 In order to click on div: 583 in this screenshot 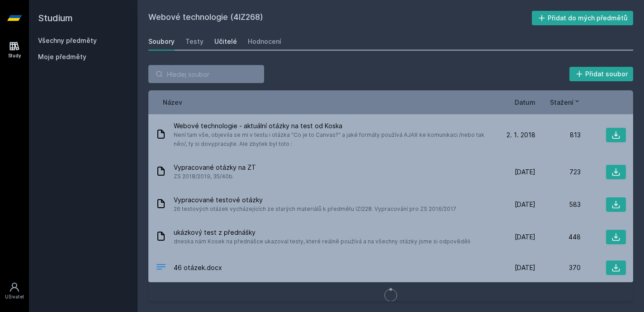, I will do `click(558, 204)`.